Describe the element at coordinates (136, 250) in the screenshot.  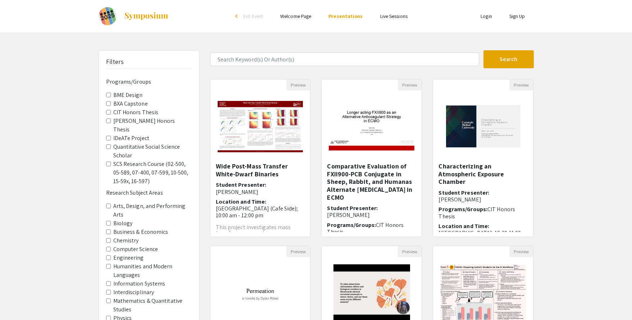
I see `label: Computer Science` at that location.